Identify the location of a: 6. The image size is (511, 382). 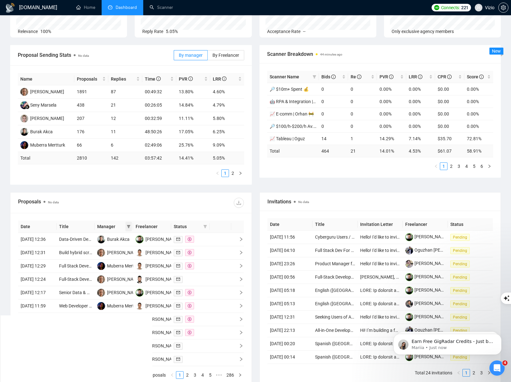
(482, 166).